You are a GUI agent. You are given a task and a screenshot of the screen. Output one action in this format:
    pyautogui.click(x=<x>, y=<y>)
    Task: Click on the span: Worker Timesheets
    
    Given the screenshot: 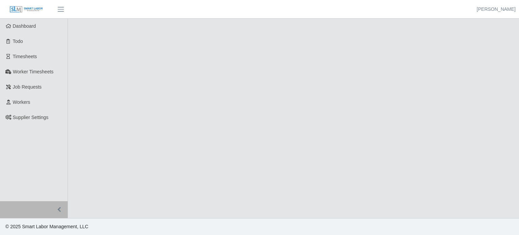 What is the action you would take?
    pyautogui.click(x=33, y=72)
    